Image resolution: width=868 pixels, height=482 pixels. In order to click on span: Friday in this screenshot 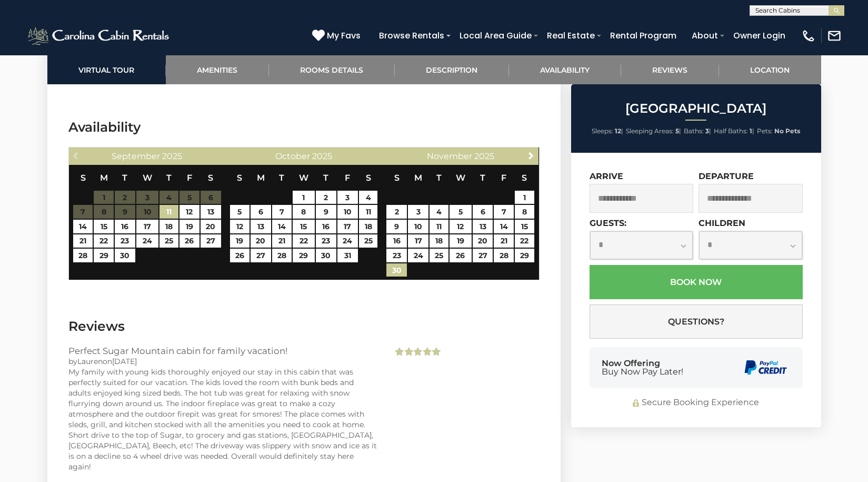, I will do `click(348, 177)`.